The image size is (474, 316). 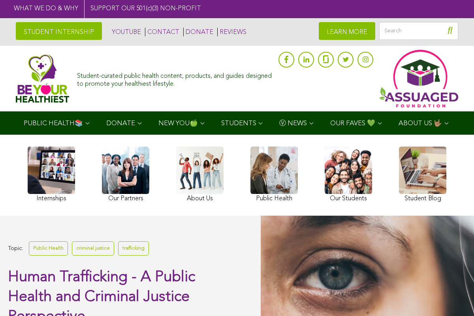 I want to click on a: trafficking, so click(x=133, y=248).